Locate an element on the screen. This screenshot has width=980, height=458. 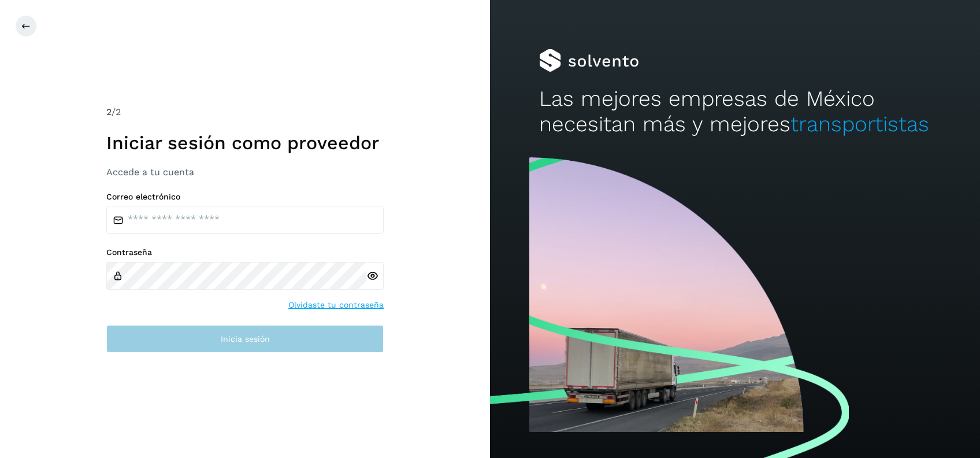
button: Inicia sesión is located at coordinates (245, 339).